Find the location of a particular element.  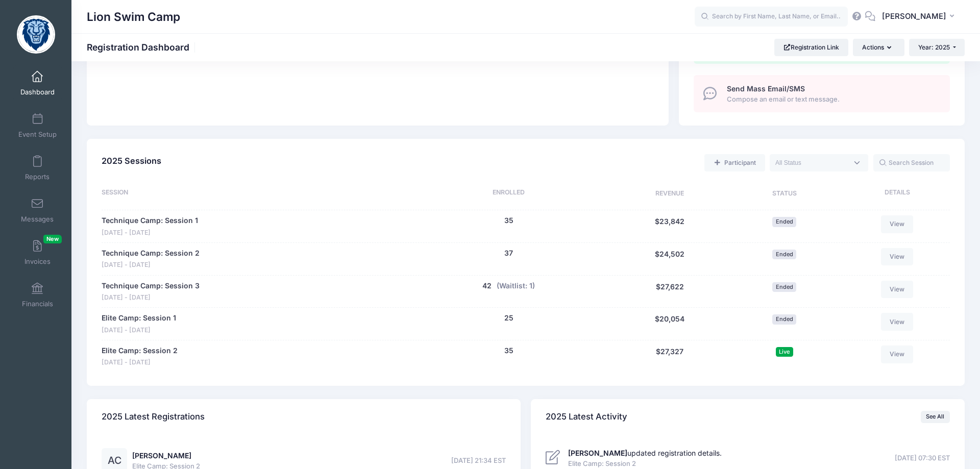

button: Year: 2025 is located at coordinates (936, 48).